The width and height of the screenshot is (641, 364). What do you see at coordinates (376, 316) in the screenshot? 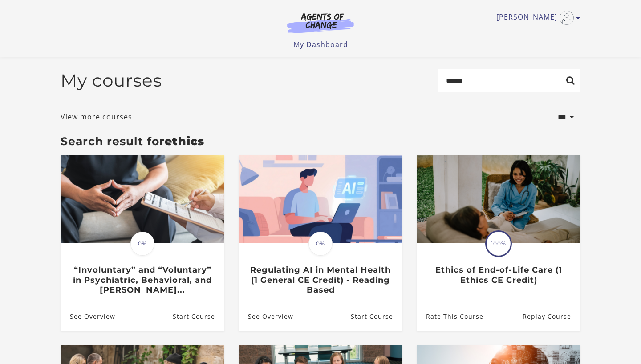
I see `a: Regulating AI in Mental Health (1 General CE Credit) - Reading Based: Resume Course` at bounding box center [376, 316].